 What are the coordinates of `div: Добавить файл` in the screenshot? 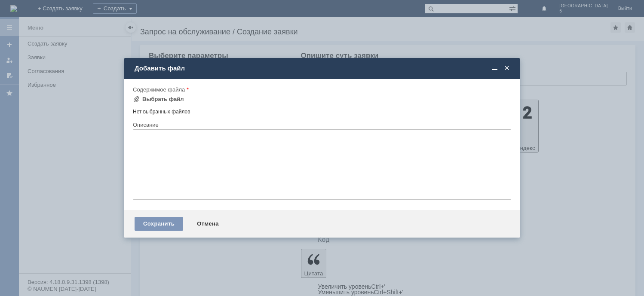 It's located at (323, 68).